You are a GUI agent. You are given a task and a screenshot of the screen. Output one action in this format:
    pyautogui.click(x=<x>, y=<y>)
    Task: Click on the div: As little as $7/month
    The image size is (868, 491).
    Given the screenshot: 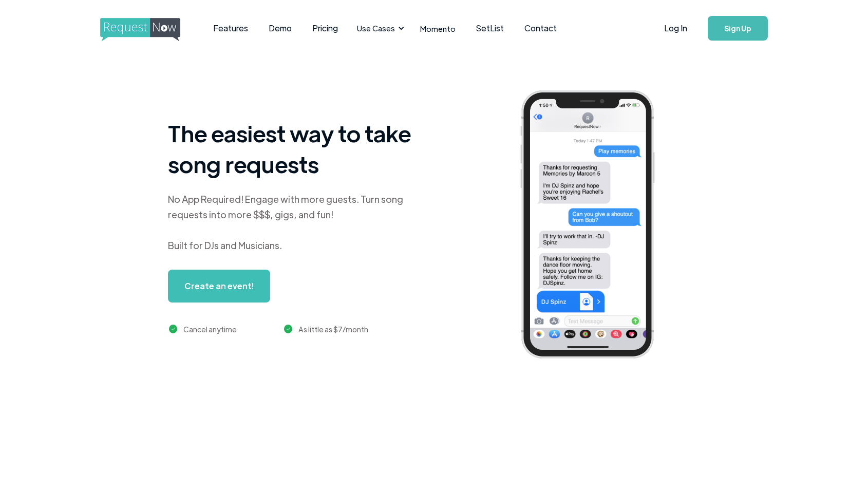 What is the action you would take?
    pyautogui.click(x=333, y=329)
    